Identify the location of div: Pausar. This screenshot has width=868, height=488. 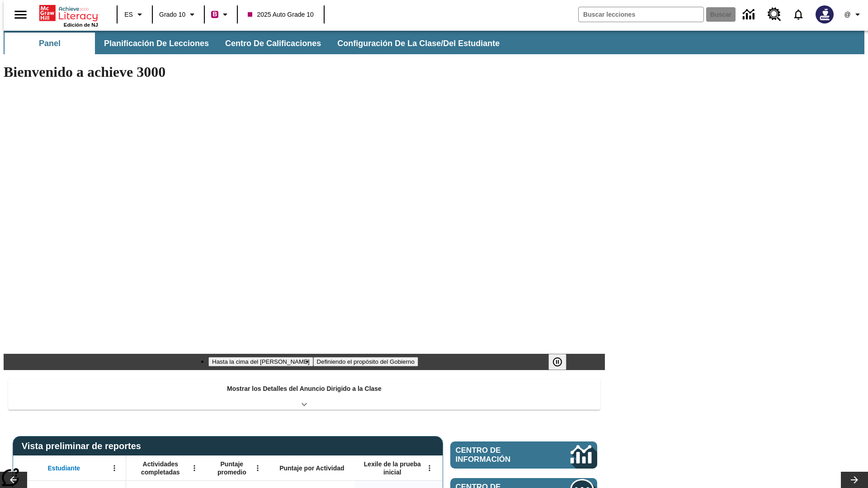
(562, 362).